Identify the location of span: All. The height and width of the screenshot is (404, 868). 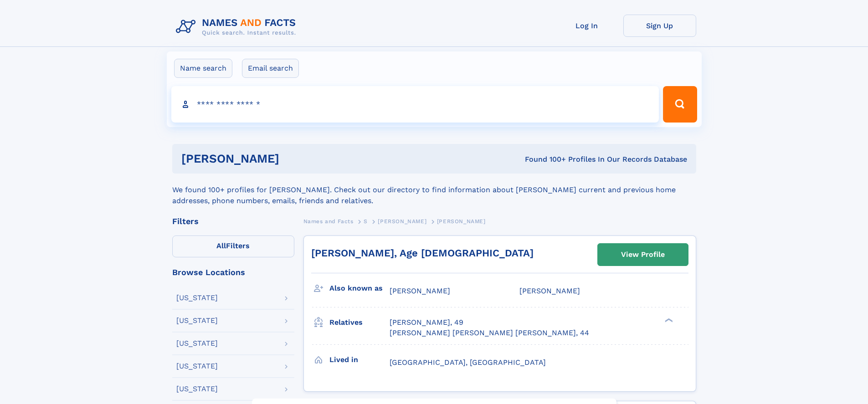
(221, 245).